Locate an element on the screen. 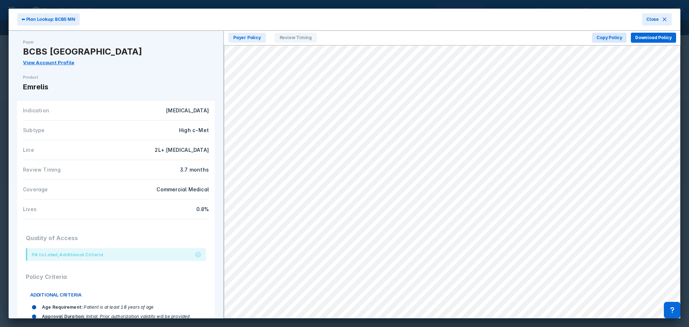 Image resolution: width=689 pixels, height=327 pixels. span: Patient is at least 18 years of age is located at coordinates (118, 307).